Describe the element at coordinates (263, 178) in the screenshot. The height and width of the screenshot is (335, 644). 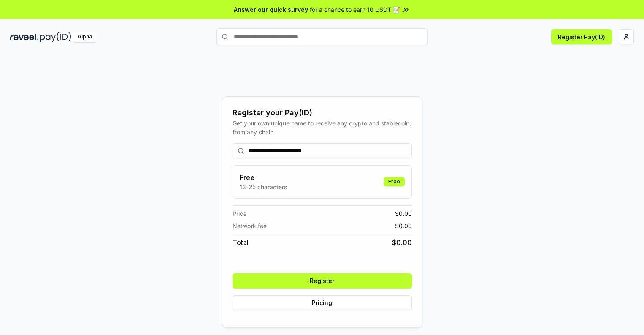
I see `h3: Free` at that location.